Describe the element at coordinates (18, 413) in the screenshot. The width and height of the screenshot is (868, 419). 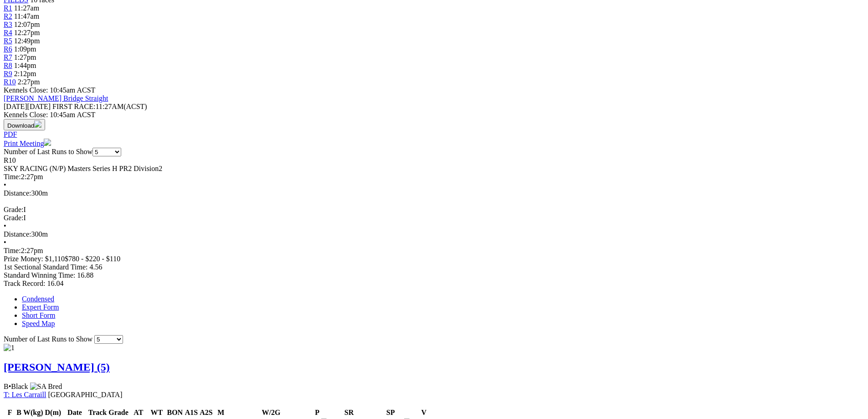
I see `th: B` at that location.